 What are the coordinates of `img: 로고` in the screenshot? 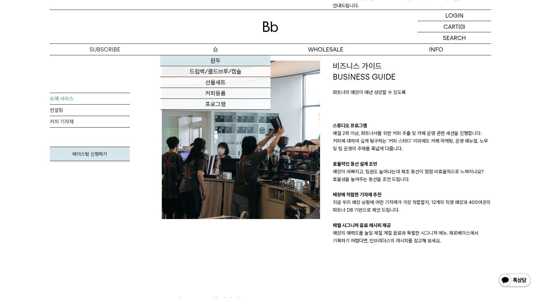 It's located at (270, 27).